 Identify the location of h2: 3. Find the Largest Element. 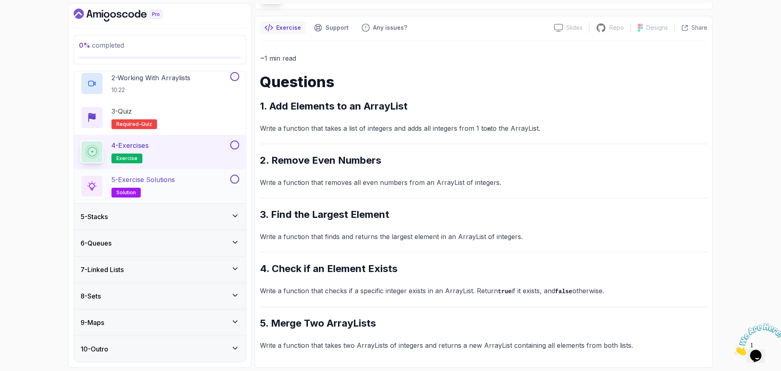
(484, 214).